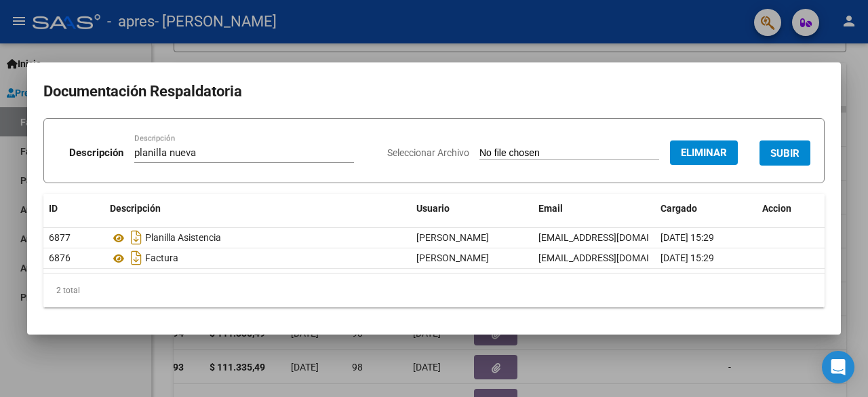 This screenshot has height=397, width=868. Describe the element at coordinates (678, 208) in the screenshot. I see `span: Cargado` at that location.